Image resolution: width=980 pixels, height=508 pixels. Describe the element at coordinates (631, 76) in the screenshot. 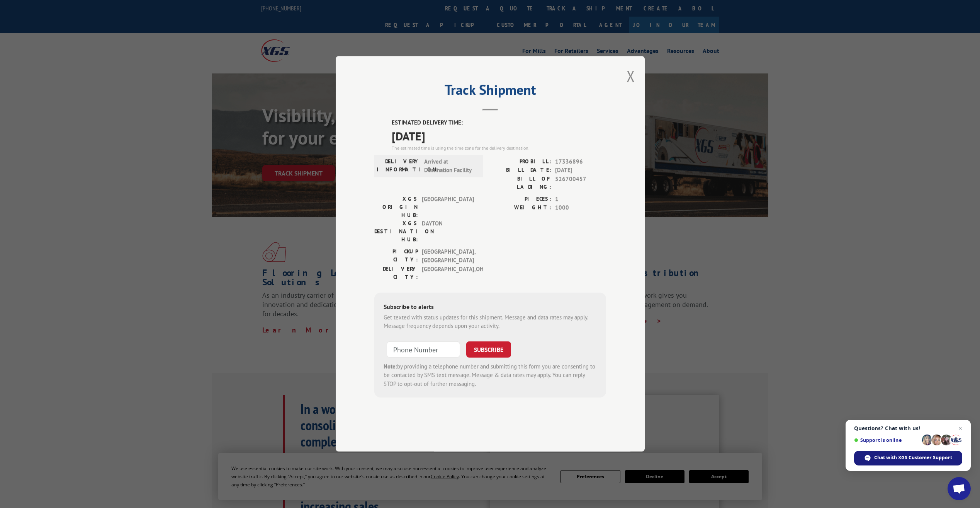

I see `button: Close modal` at that location.